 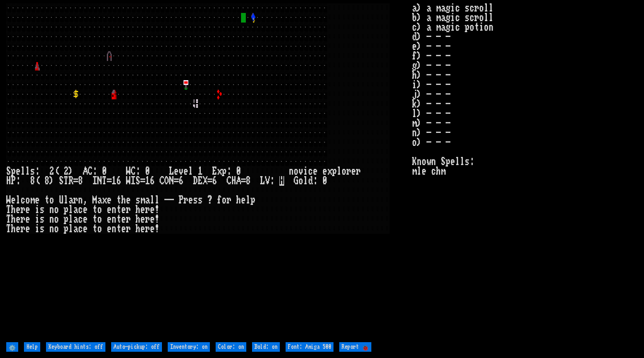 What do you see at coordinates (61, 200) in the screenshot?
I see `div: U` at bounding box center [61, 200].